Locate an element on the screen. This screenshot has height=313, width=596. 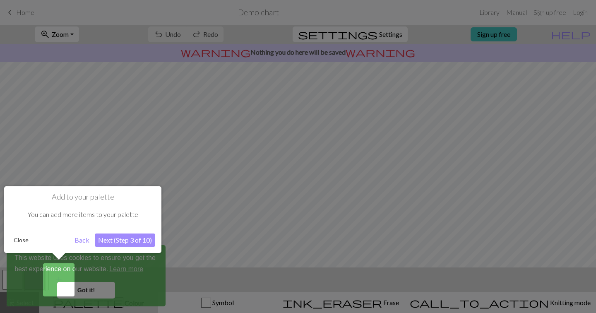
button: Close is located at coordinates (21, 240).